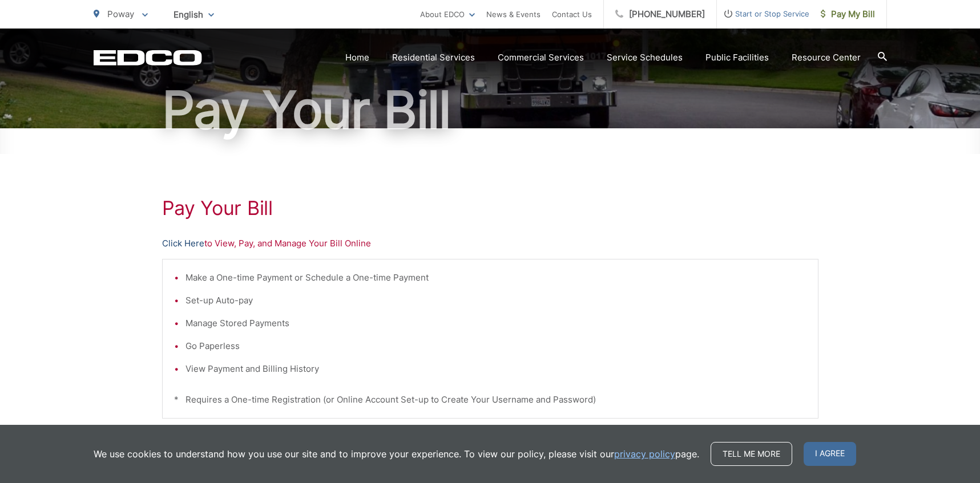 This screenshot has width=980, height=483. Describe the element at coordinates (447, 14) in the screenshot. I see `a: About EDCO` at that location.